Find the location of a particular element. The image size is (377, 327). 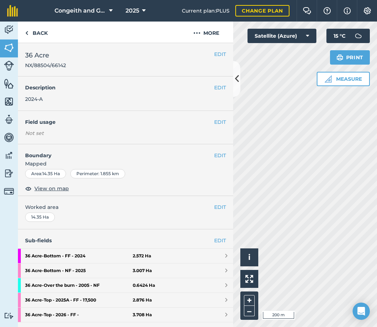

div: Perimeter : 1.855 km is located at coordinates (98, 174).